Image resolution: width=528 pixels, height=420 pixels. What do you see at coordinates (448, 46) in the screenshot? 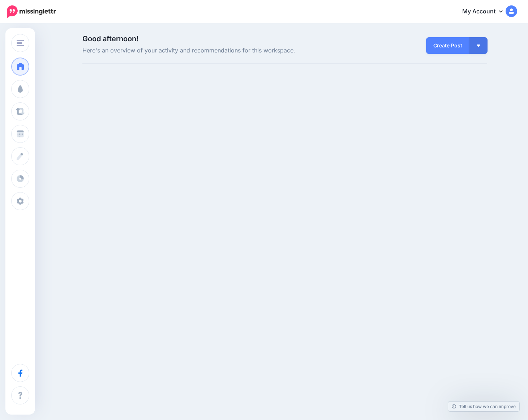
I see `a: Create Post` at bounding box center [448, 46].